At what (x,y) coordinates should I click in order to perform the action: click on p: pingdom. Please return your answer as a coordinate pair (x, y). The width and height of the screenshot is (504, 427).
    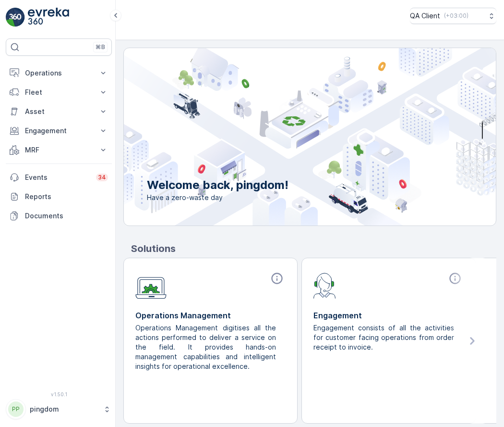
    Looking at the image, I should click on (64, 410).